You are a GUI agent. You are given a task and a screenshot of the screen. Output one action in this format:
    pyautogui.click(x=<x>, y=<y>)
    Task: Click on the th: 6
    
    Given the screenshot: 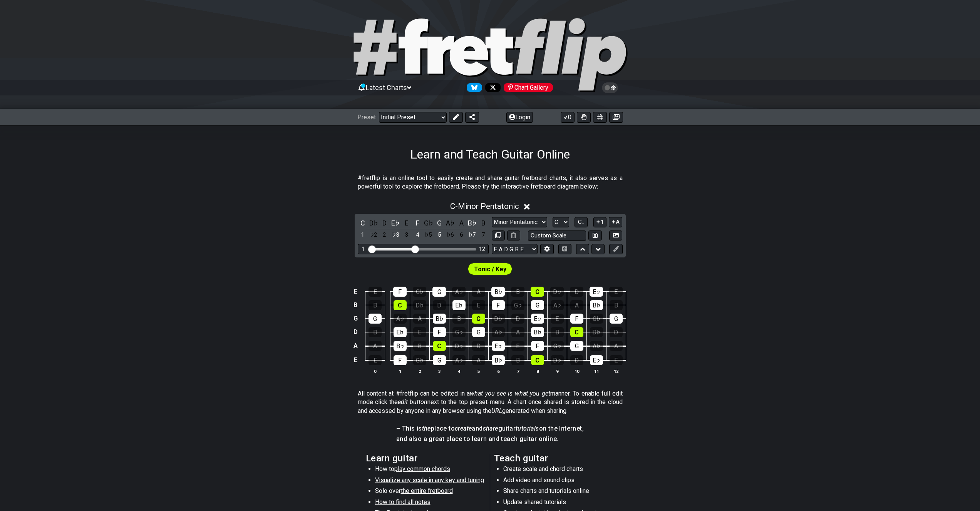 What is the action you would take?
    pyautogui.click(x=498, y=371)
    